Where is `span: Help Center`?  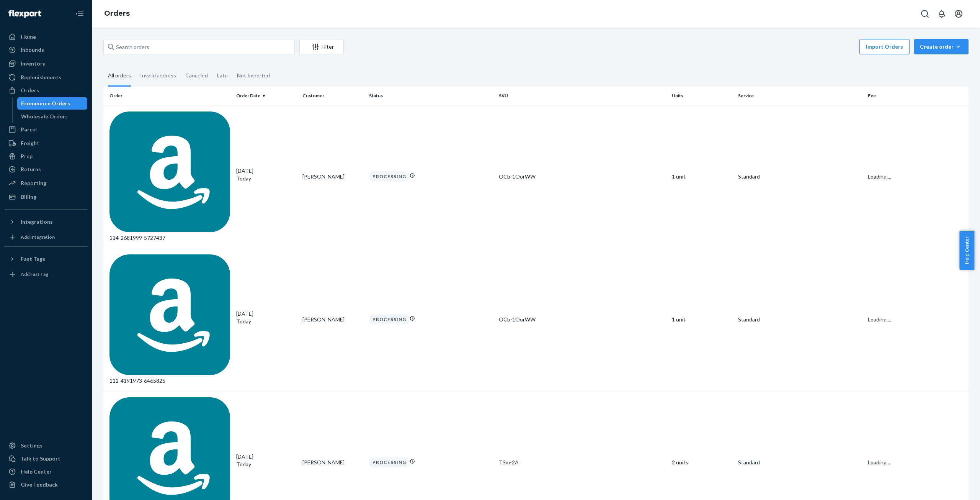 span: Help Center is located at coordinates (967, 250).